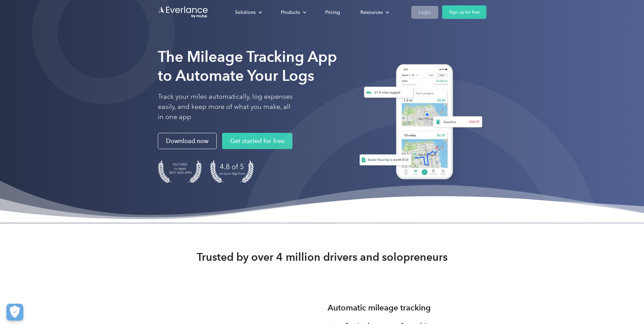 This screenshot has width=644, height=324. I want to click on h3: Automatic mileage tracking, so click(379, 308).